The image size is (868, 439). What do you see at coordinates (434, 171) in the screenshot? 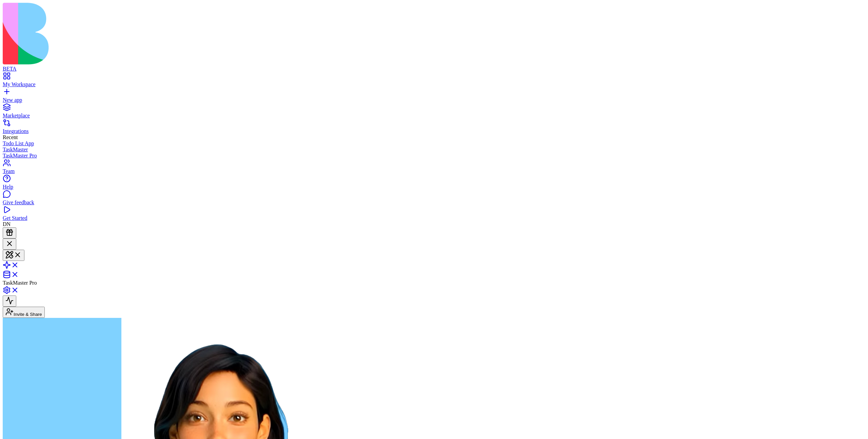
I see `div: Team` at bounding box center [434, 171].